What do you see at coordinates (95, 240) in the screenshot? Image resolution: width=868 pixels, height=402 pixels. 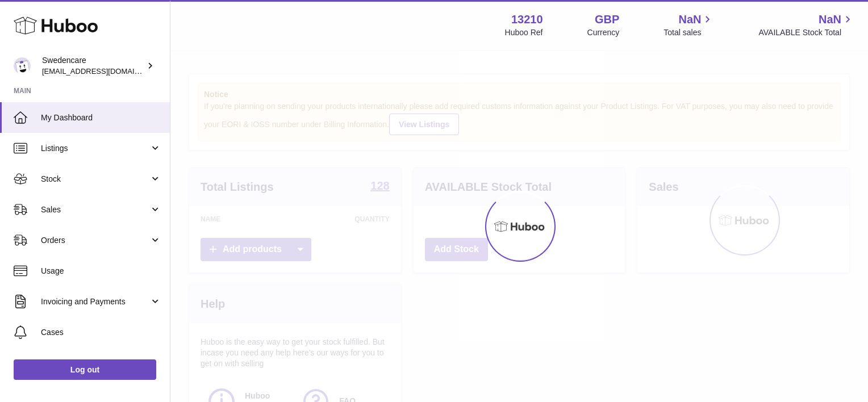 I see `span: Orders` at bounding box center [95, 240].